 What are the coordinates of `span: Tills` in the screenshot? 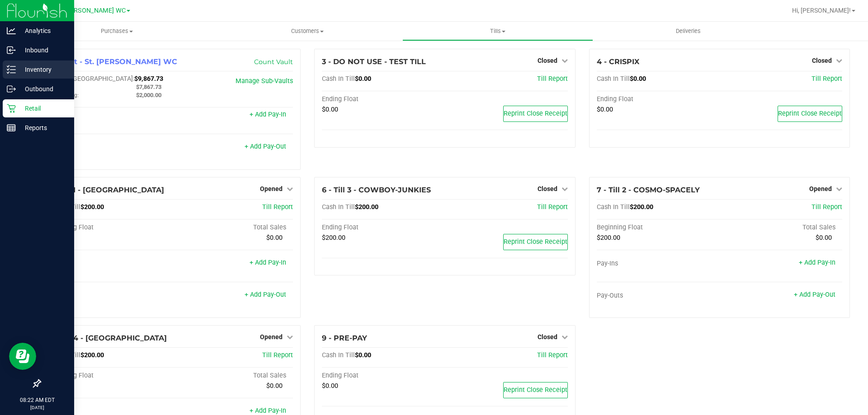 It's located at (497, 31).